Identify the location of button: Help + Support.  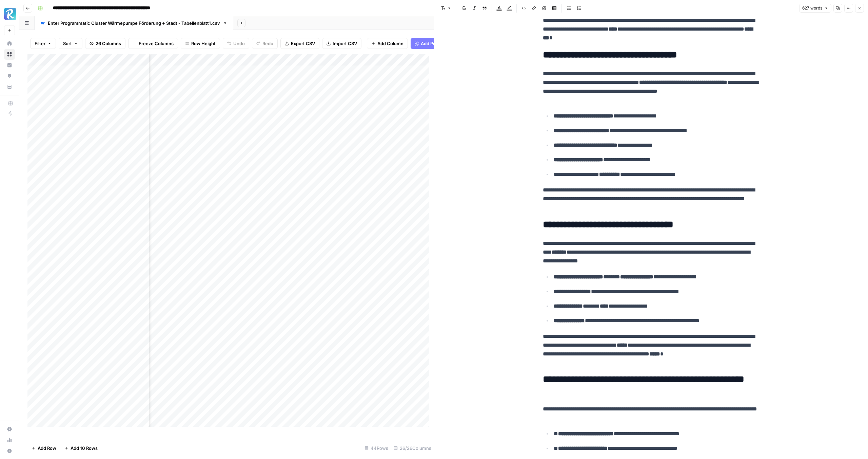
(9, 451).